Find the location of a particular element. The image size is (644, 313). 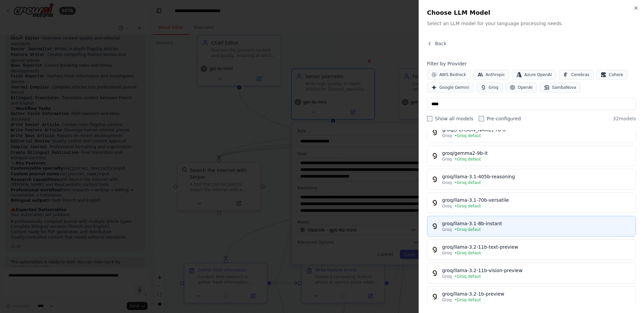

span: Cohere is located at coordinates (616, 75).